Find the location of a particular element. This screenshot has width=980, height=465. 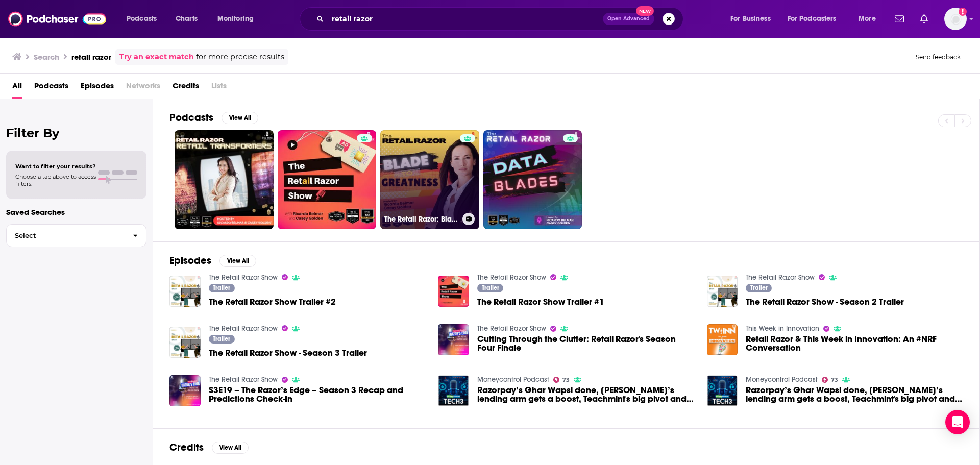

img: Retail Razor & This Week in Innovation: An #NRF Conversation is located at coordinates (722, 339).